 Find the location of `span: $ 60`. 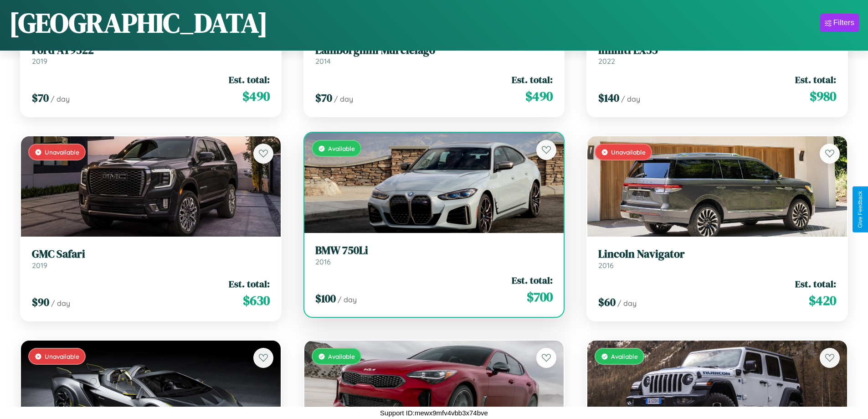

span: $ 60 is located at coordinates (607, 302).